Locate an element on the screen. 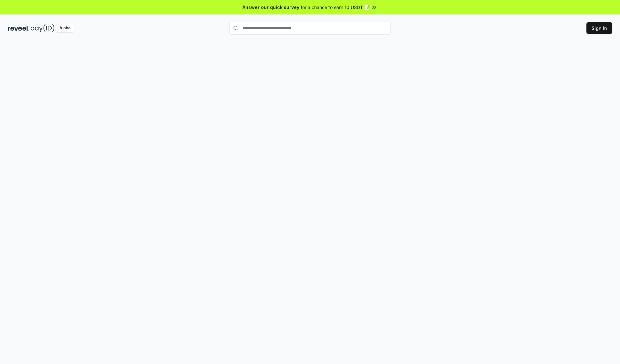 This screenshot has height=364, width=620. button: Sign In is located at coordinates (600, 28).